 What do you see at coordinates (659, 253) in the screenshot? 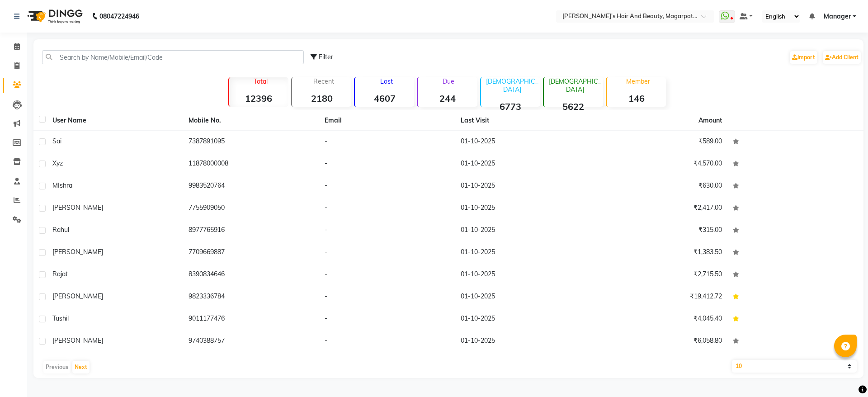
I see `td: ₹1,383.50` at bounding box center [659, 253].